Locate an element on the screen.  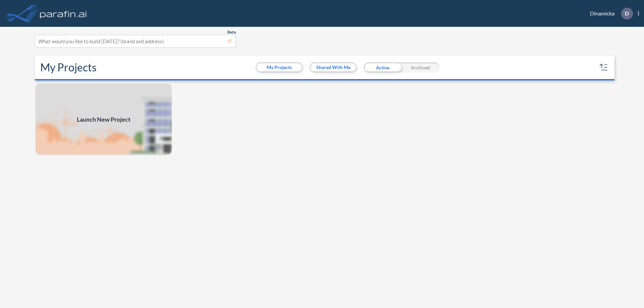
div: Archived is located at coordinates (420, 68).